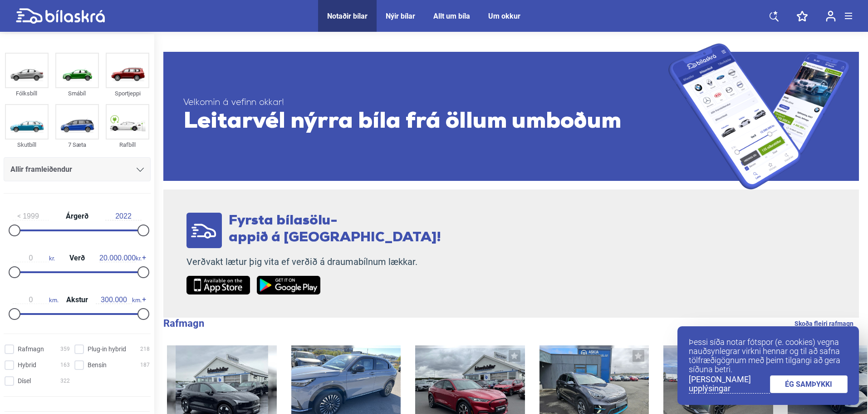 This screenshot has height=414, width=868. Describe the element at coordinates (347, 16) in the screenshot. I see `a: Notaðir bílar` at that location.